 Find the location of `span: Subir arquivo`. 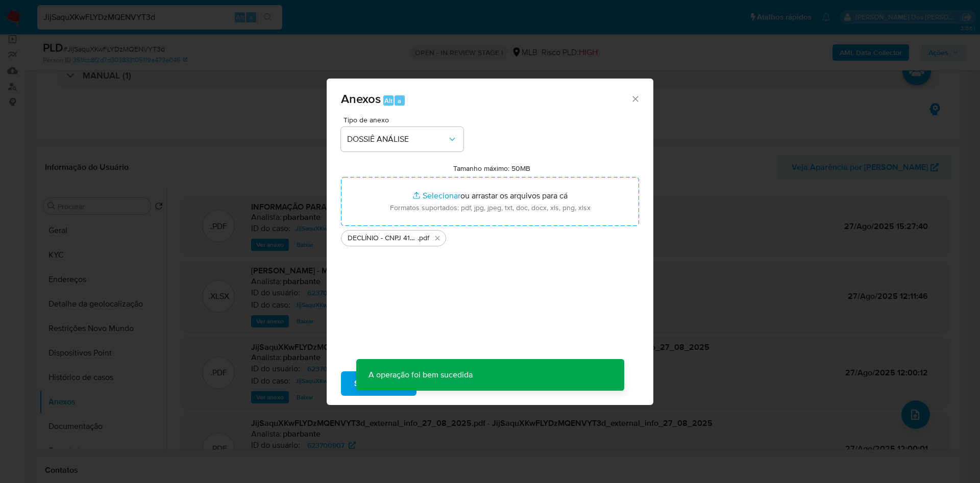

span: Subir arquivo is located at coordinates (378, 384).